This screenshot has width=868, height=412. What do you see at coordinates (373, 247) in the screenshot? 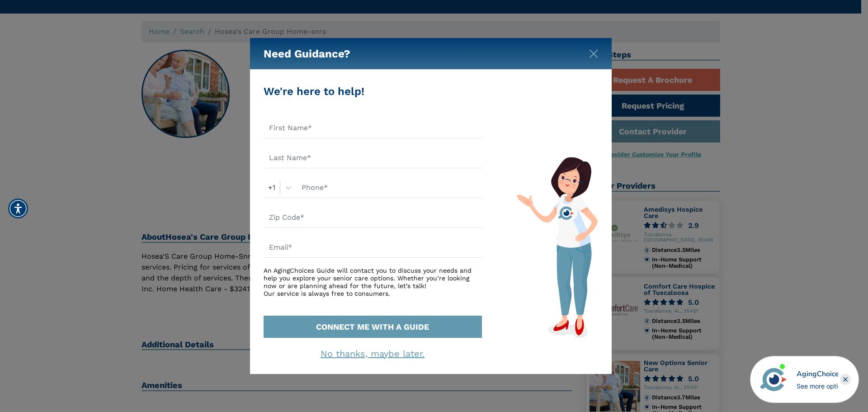
I see `input: Email*` at bounding box center [373, 247].